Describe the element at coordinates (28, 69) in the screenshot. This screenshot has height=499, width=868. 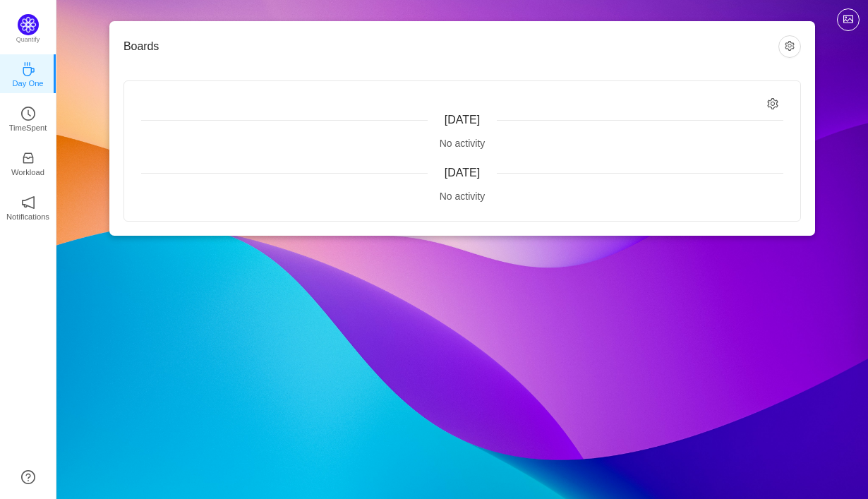
I see `i: icon: coffee` at that location.